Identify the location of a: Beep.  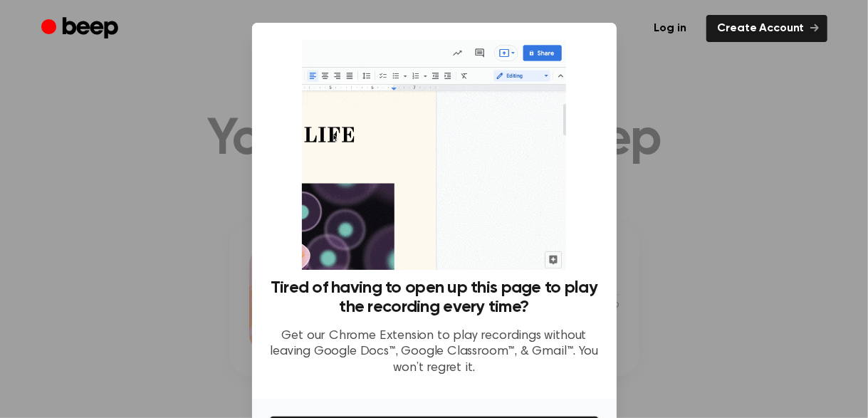
(81, 28).